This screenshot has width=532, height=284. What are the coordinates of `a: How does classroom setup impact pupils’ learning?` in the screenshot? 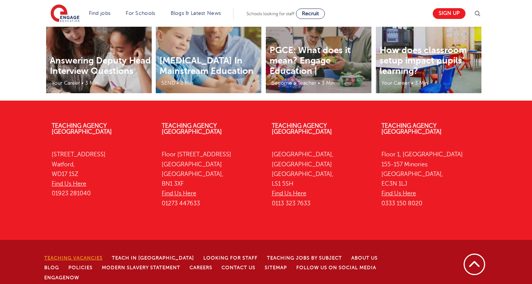 It's located at (423, 61).